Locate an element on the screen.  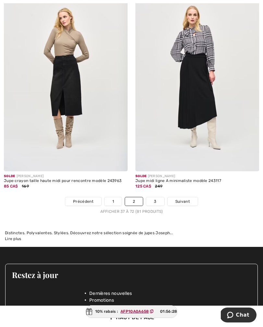
span: Lire plus is located at coordinates (13, 239).